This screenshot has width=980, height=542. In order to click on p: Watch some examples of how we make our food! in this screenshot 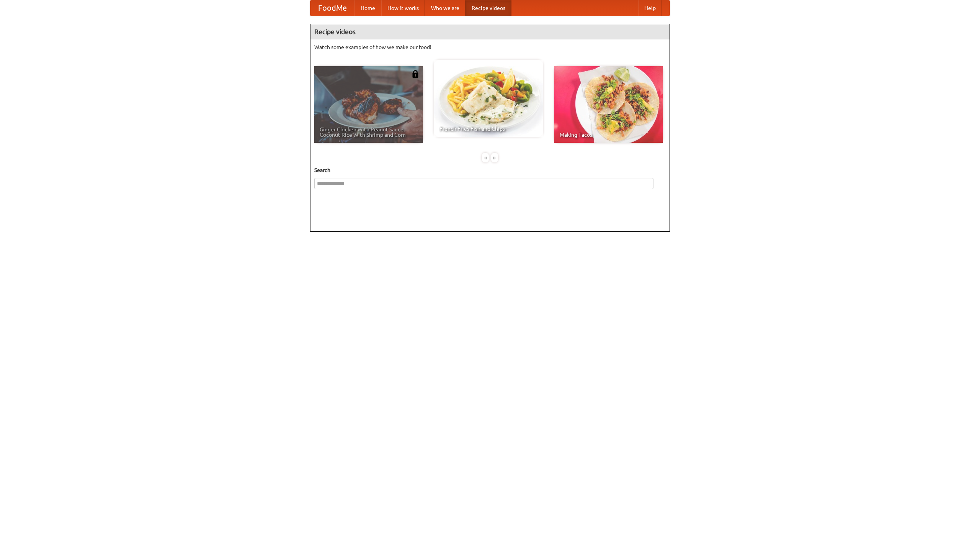, I will do `click(490, 47)`.